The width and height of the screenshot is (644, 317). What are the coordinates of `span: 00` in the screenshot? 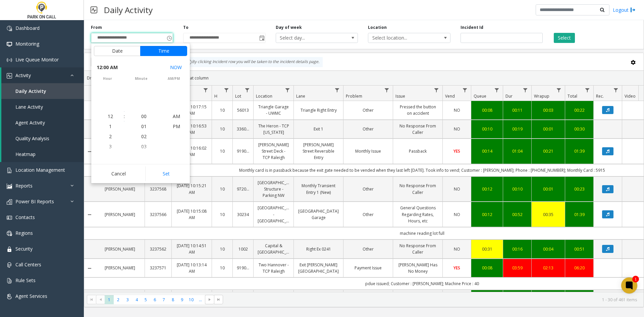 It's located at (144, 116).